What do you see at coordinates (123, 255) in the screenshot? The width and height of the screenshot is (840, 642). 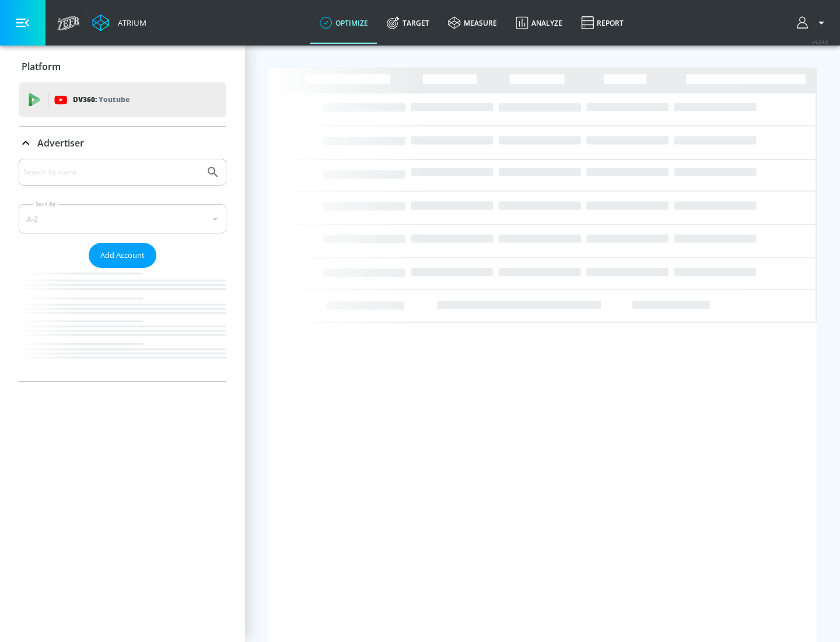 I see `span: Add Account` at bounding box center [123, 255].